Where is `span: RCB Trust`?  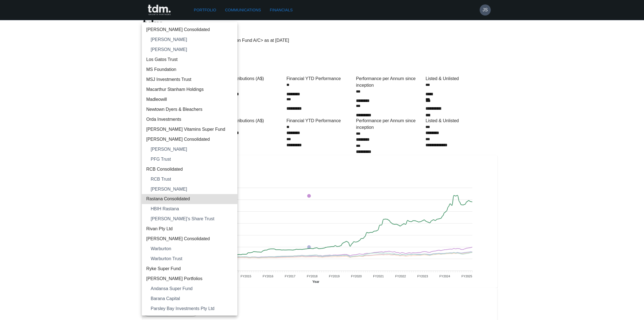 span: RCB Trust is located at coordinates (192, 179).